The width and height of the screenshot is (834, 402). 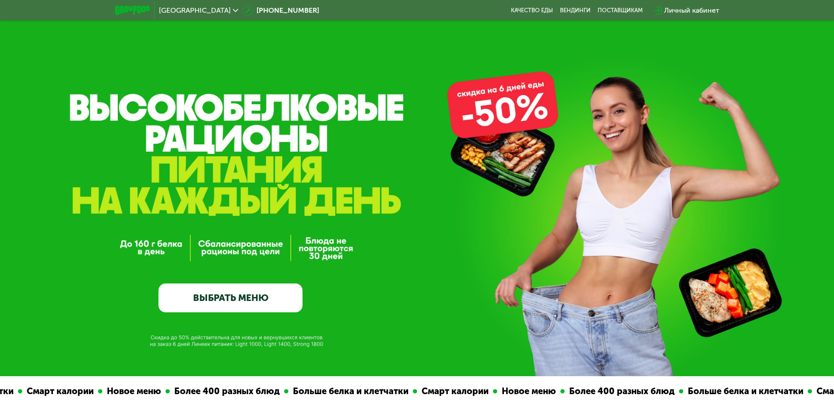 I want to click on div: Личный кабинет, so click(x=692, y=11).